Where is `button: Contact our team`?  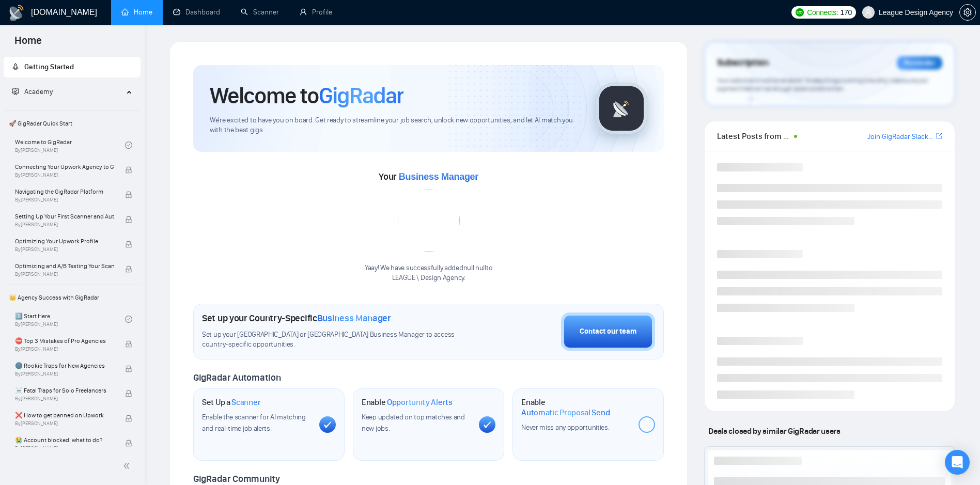
button: Contact our team is located at coordinates (608, 331).